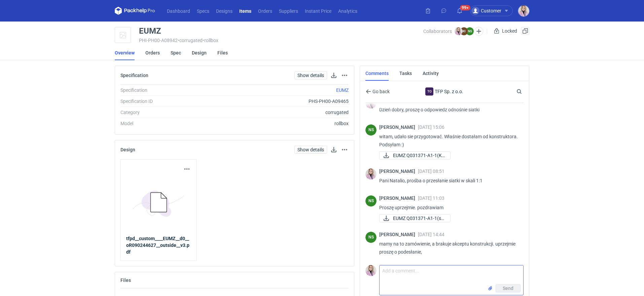  What do you see at coordinates (494, 11) in the screenshot?
I see `button: Customer` at bounding box center [494, 11].